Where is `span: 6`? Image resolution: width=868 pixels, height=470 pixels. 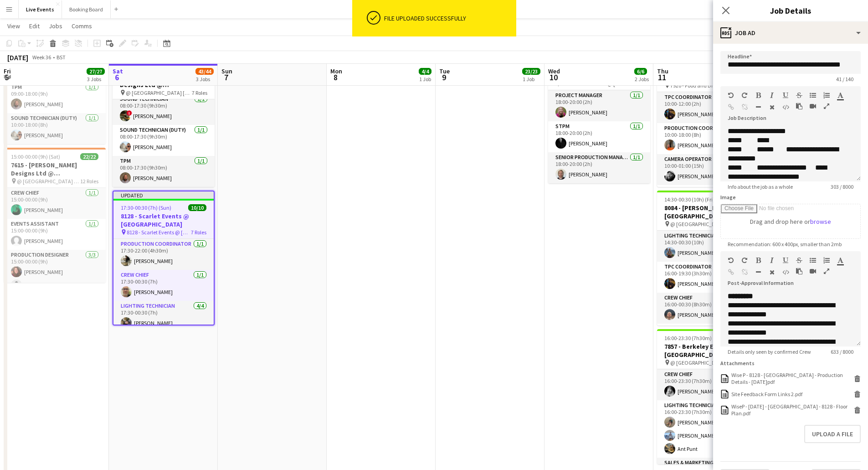 span: 6 is located at coordinates (117, 77).